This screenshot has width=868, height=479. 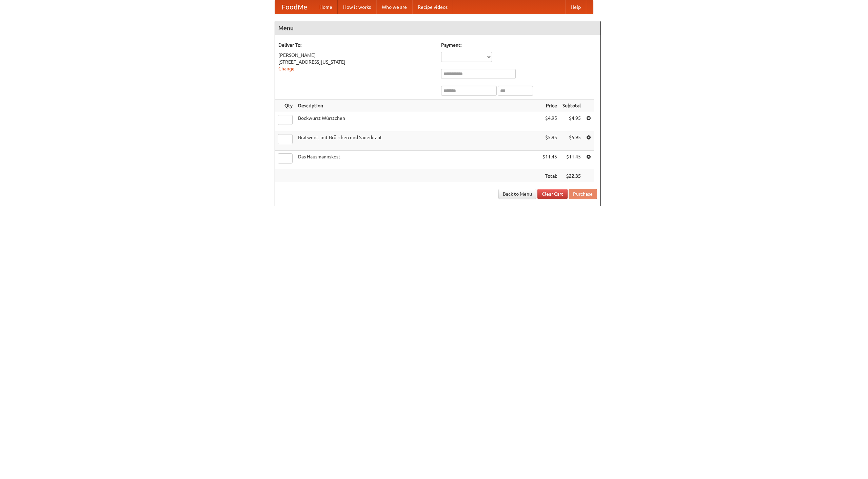 I want to click on a: How it works, so click(x=357, y=7).